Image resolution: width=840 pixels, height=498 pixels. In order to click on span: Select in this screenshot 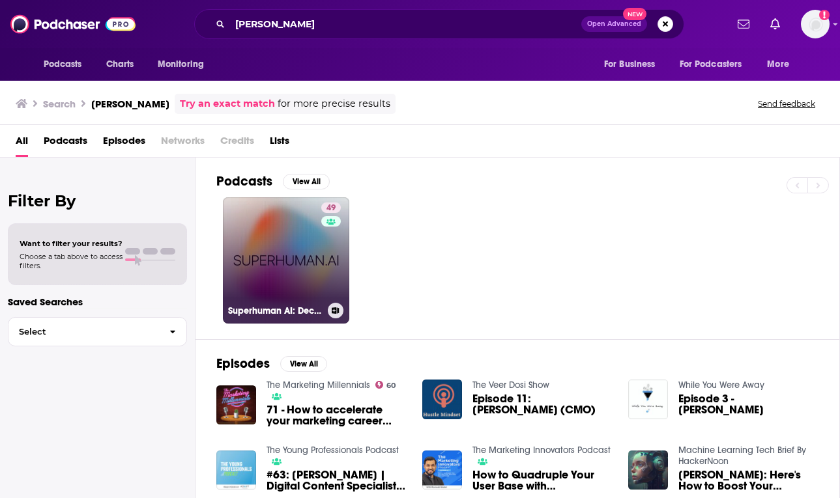, I will do `click(83, 332)`.